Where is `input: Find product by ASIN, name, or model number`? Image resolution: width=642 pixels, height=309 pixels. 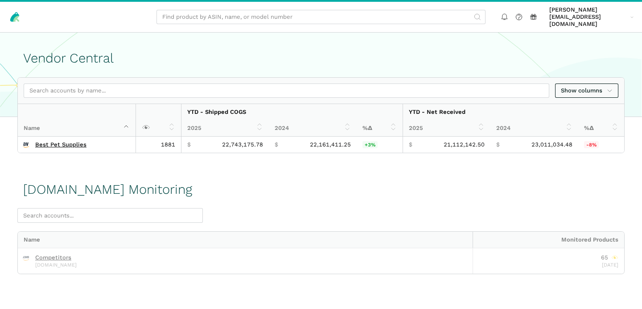 input: Find product by ASIN, name, or model number is located at coordinates (321, 17).